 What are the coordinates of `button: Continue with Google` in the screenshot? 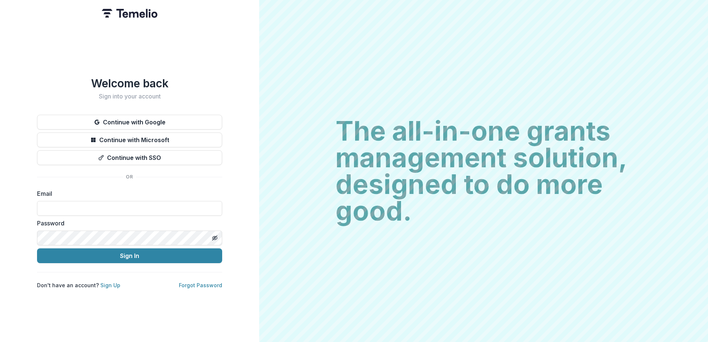 It's located at (130, 122).